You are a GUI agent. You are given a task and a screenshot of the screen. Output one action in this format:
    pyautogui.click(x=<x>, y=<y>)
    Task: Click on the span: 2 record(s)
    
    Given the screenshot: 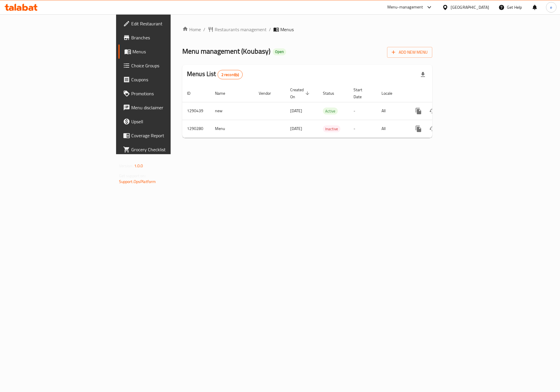 What is the action you would take?
    pyautogui.click(x=230, y=74)
    